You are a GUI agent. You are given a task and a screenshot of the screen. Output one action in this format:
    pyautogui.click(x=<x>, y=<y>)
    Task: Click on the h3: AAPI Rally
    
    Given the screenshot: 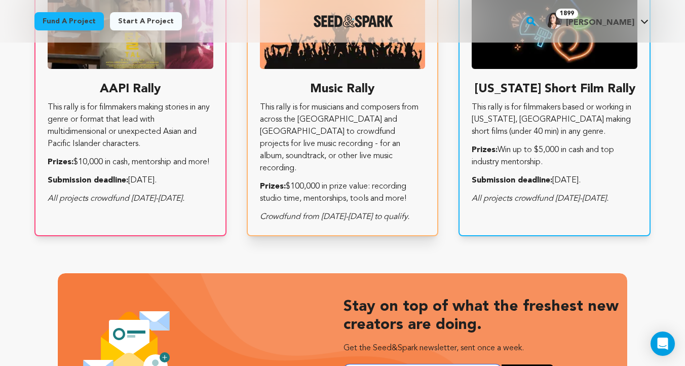 What is the action you would take?
    pyautogui.click(x=130, y=89)
    